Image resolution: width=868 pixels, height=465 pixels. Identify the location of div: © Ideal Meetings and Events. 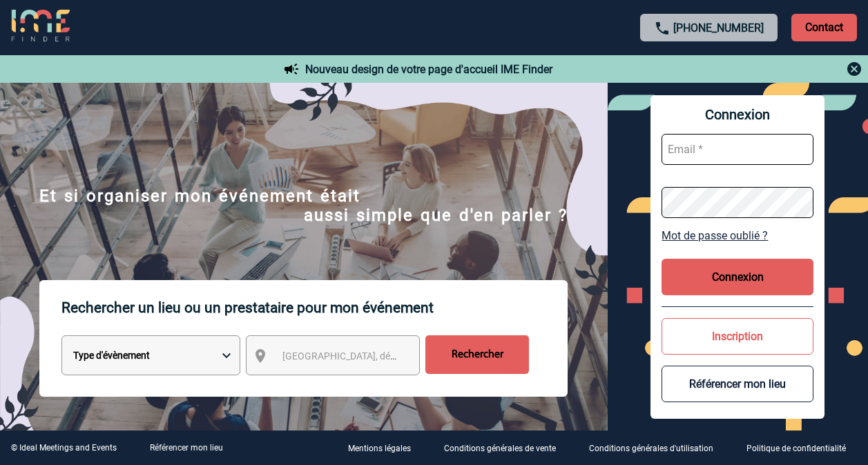
(64, 448).